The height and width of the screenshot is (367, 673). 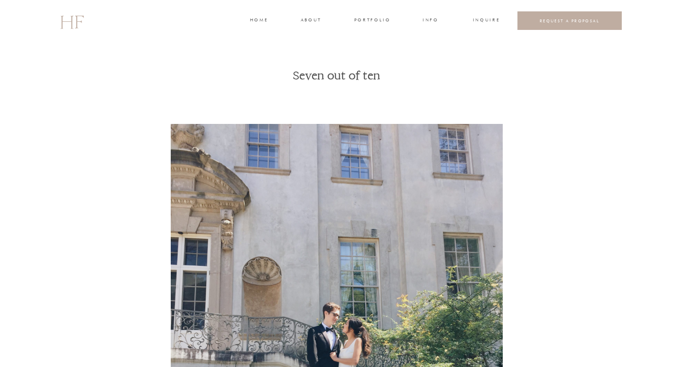 What do you see at coordinates (72, 21) in the screenshot?
I see `a: HF` at bounding box center [72, 21].